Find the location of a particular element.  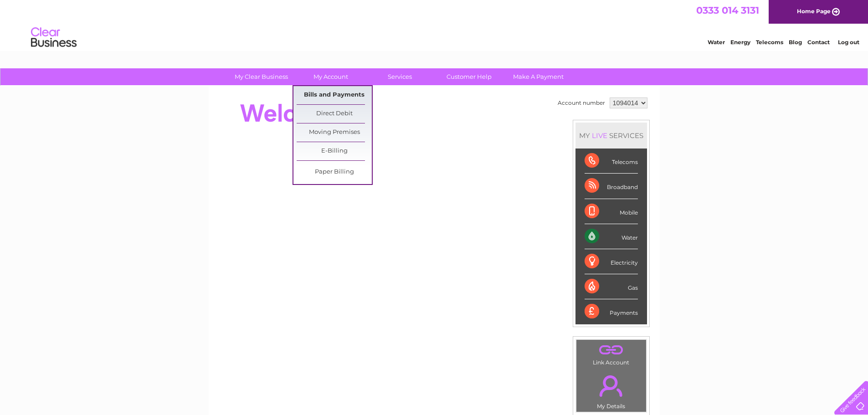

div: Payments is located at coordinates (611, 311).